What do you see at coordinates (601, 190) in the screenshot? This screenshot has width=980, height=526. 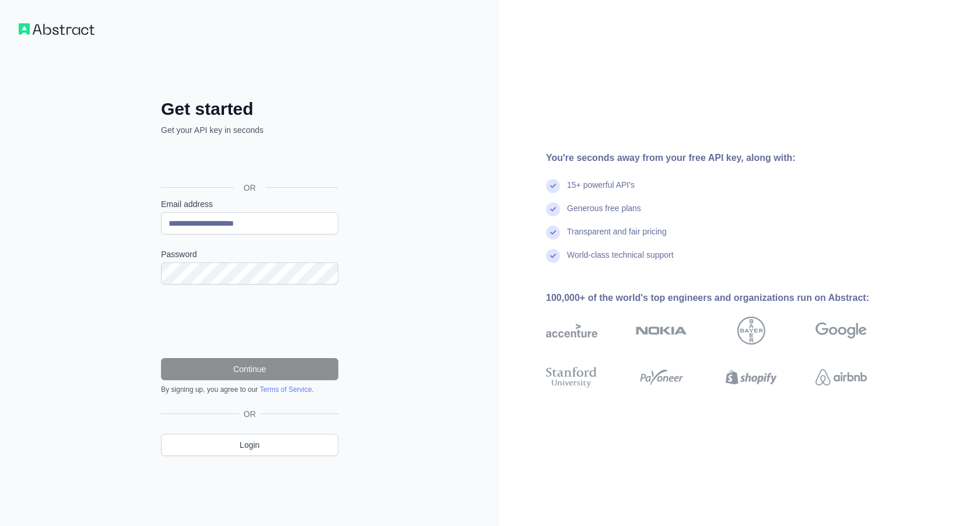 I see `div: 15+ powerful API's` at bounding box center [601, 190].